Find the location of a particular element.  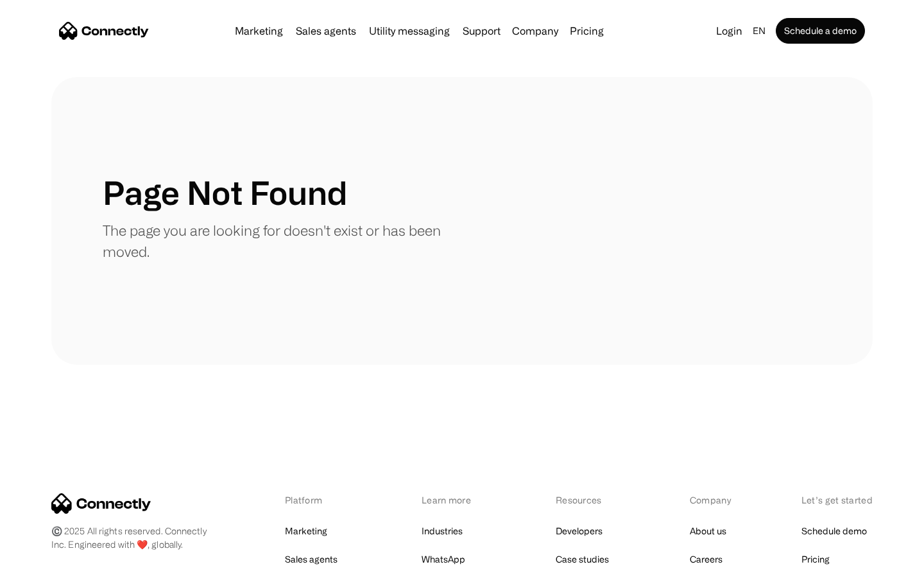

a: Schedule a demo is located at coordinates (820, 31).